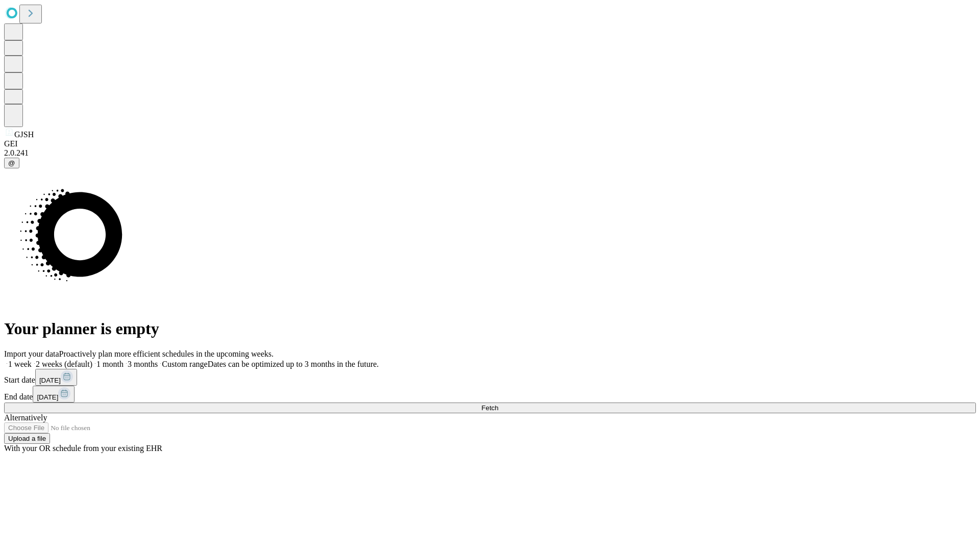 This screenshot has height=551, width=980. Describe the element at coordinates (490, 407) in the screenshot. I see `button: Fetch` at that location.